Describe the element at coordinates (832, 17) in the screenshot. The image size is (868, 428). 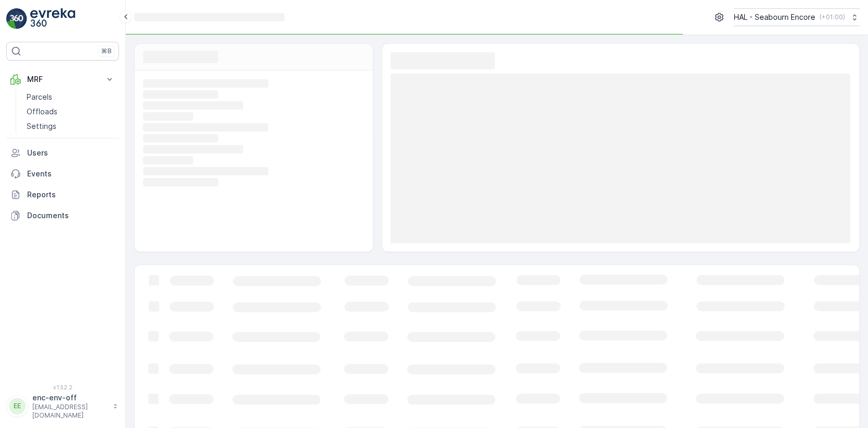
I see `p: ( +01:00 )` at that location.